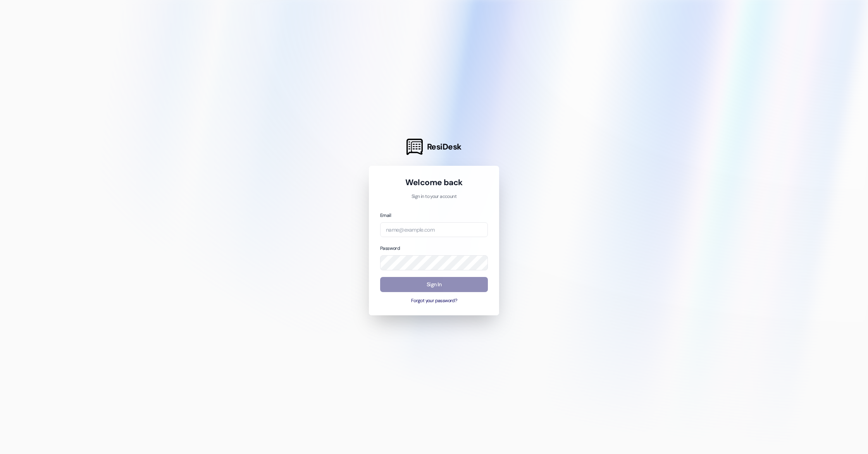 This screenshot has width=868, height=454. I want to click on button: Forgot your password?, so click(434, 301).